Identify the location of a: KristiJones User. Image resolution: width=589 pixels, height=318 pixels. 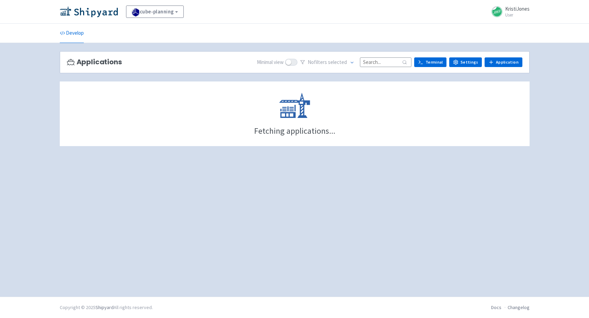
(509, 12).